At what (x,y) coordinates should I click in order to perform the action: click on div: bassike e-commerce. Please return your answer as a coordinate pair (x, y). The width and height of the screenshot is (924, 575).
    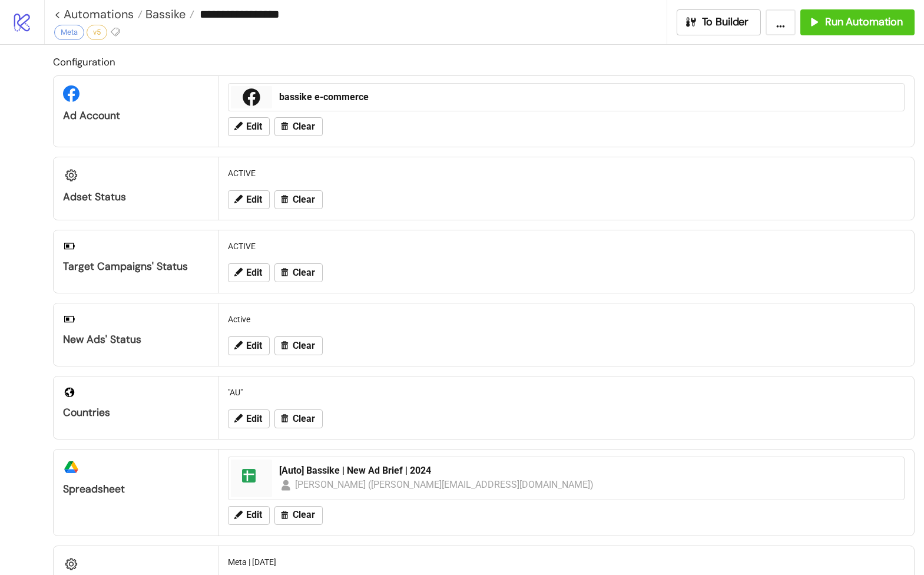
    Looking at the image, I should click on (588, 97).